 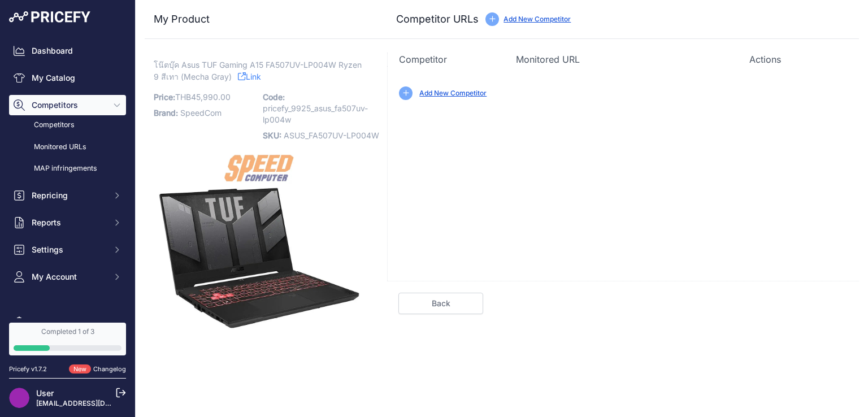 I want to click on span: New, so click(x=80, y=369).